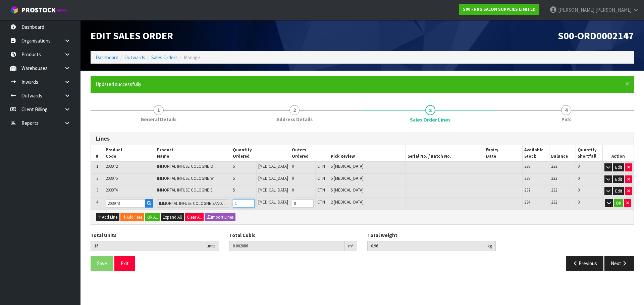 This screenshot has height=305, width=644. What do you see at coordinates (554, 166) in the screenshot?
I see `span: 233` at bounding box center [554, 166].